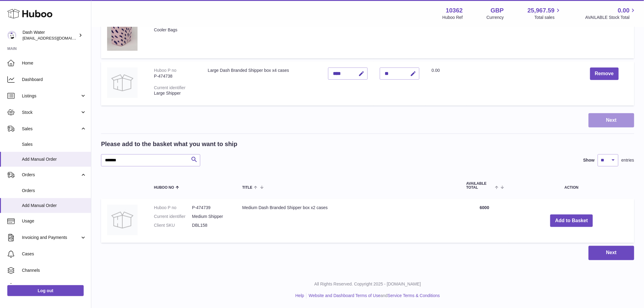  I want to click on span: Usage, so click(54, 221).